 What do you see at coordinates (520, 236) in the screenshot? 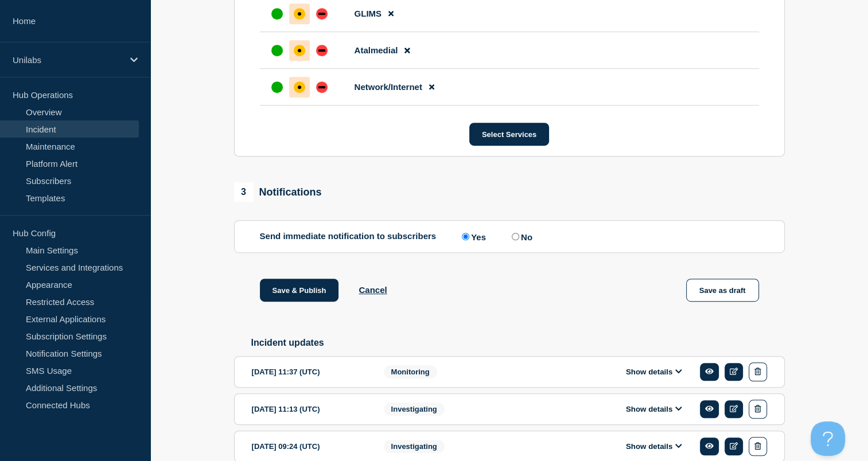
I see `label: No` at bounding box center [520, 236].